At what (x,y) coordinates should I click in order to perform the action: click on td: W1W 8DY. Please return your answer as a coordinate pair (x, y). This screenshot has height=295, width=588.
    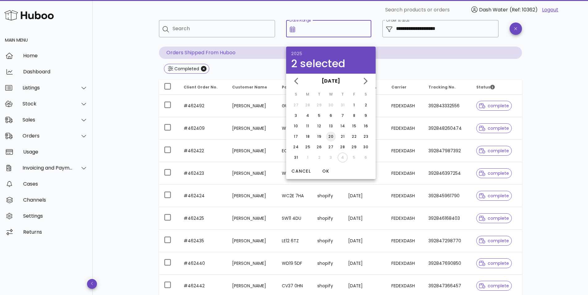
    Looking at the image, I should click on (294, 128).